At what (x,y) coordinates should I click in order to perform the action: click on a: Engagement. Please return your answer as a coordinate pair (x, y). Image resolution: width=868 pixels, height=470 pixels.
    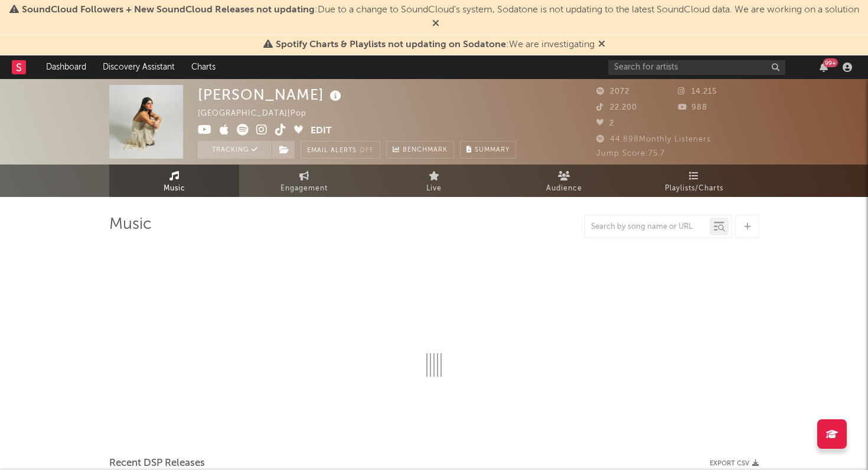
    Looking at the image, I should click on (304, 181).